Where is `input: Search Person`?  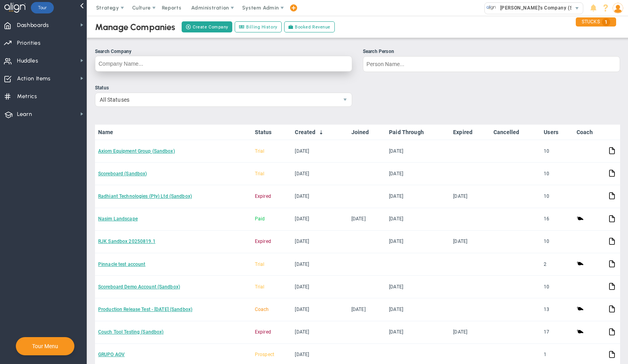 input: Search Person is located at coordinates (491, 64).